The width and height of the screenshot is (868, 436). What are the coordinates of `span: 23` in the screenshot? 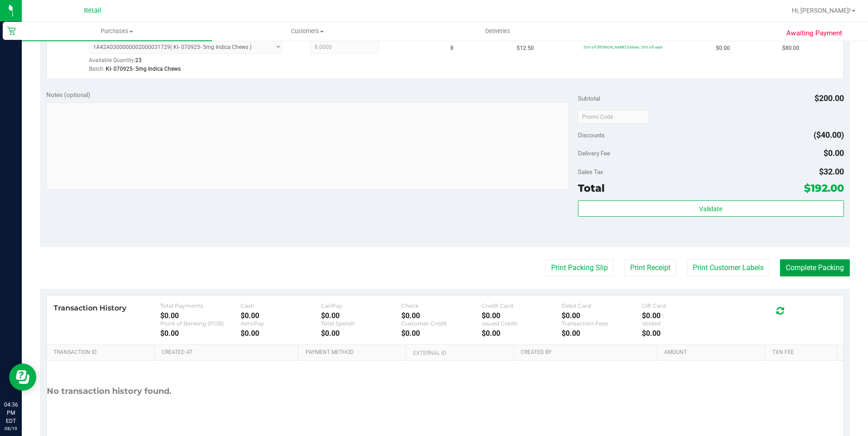 It's located at (138, 60).